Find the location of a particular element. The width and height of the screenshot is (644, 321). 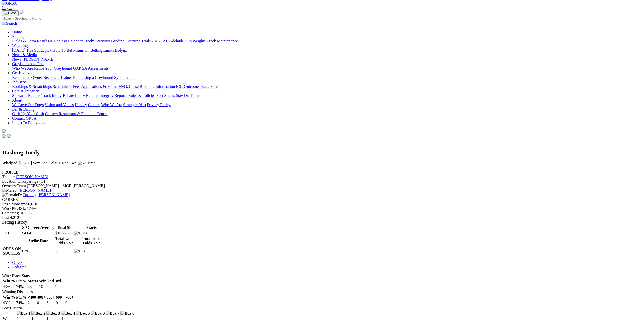

td: 10 is located at coordinates (42, 287).